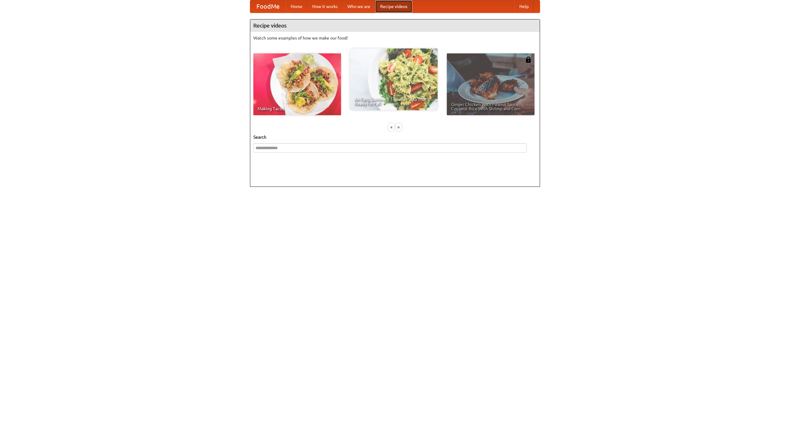 This screenshot has height=437, width=790. I want to click on a: Who we are, so click(359, 6).